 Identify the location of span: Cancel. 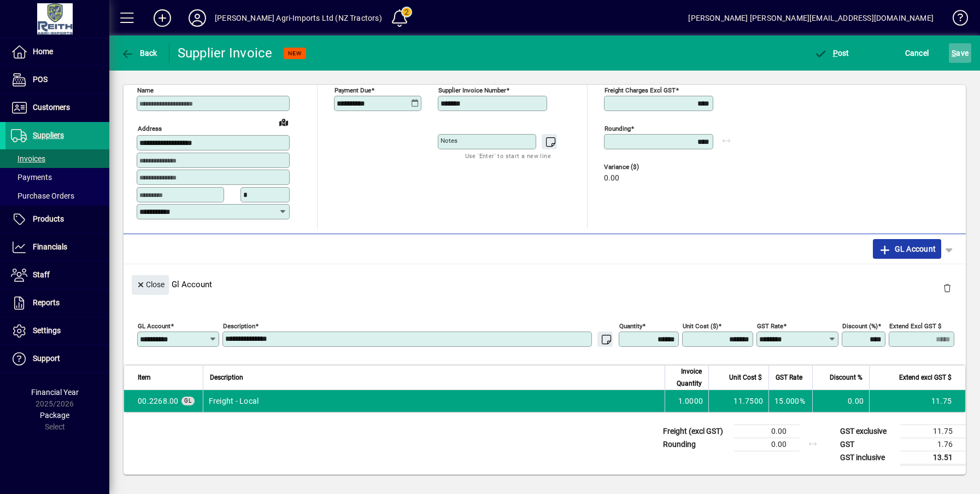
(917, 53).